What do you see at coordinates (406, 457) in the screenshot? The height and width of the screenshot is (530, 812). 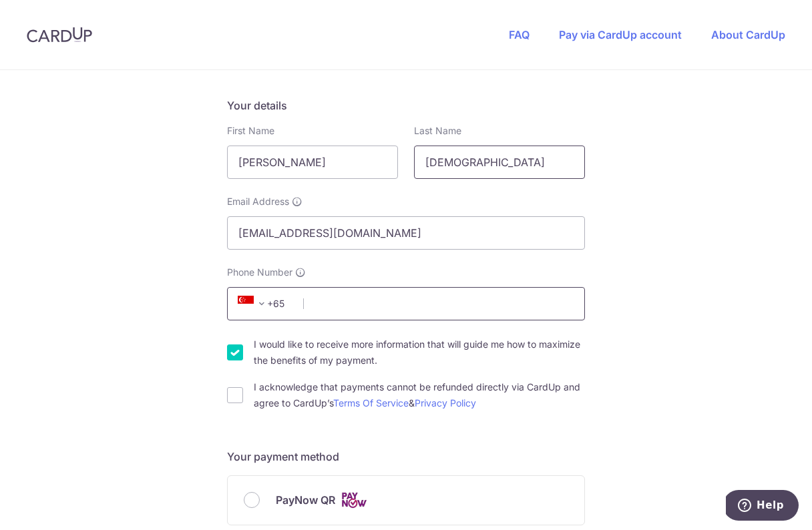 I see `h5: Your payment method` at bounding box center [406, 457].